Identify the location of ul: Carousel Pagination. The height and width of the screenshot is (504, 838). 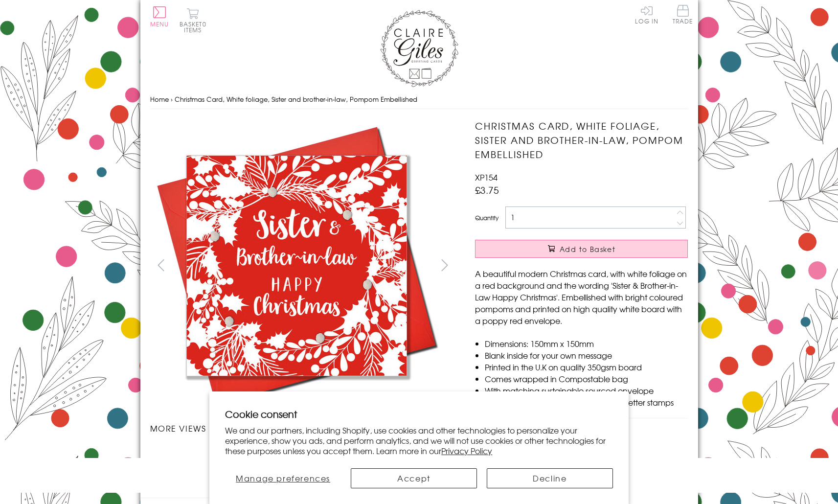
(303, 455).